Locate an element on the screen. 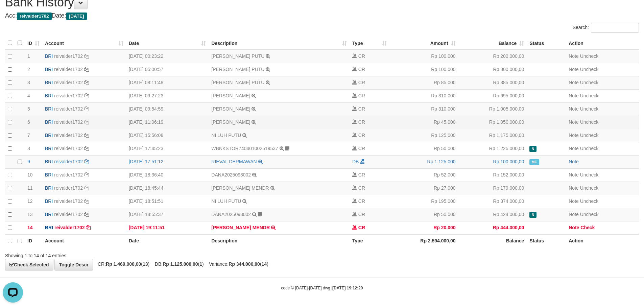  span: 9 is located at coordinates (29, 161).